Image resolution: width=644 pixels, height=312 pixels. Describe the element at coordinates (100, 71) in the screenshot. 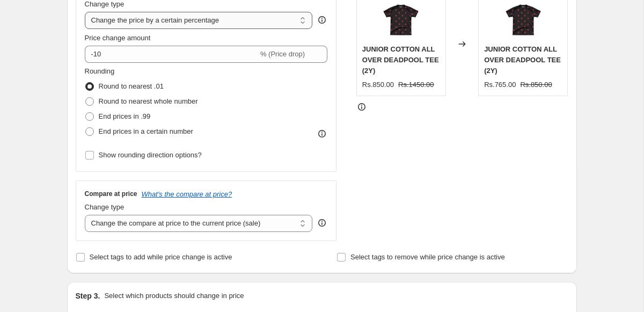

I see `span: Rounding` at that location.